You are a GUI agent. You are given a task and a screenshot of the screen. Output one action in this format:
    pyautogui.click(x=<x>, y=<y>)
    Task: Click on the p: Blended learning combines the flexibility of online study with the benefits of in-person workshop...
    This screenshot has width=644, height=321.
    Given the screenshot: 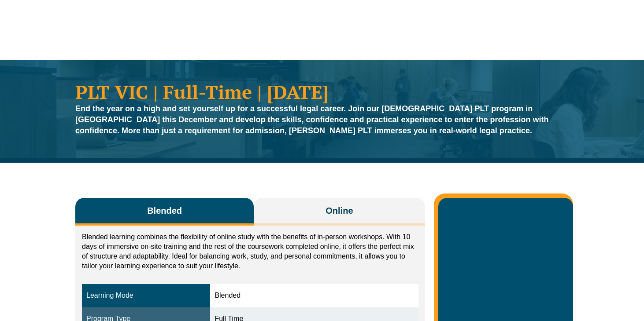 What is the action you would take?
    pyautogui.click(x=250, y=251)
    